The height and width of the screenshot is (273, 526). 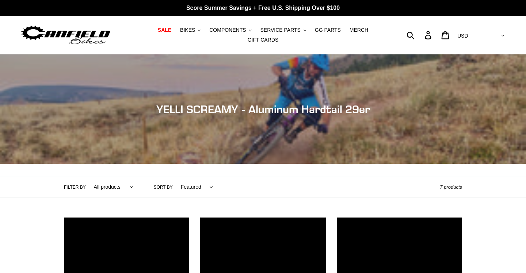 What do you see at coordinates (359, 30) in the screenshot?
I see `span: MERCH` at bounding box center [359, 30].